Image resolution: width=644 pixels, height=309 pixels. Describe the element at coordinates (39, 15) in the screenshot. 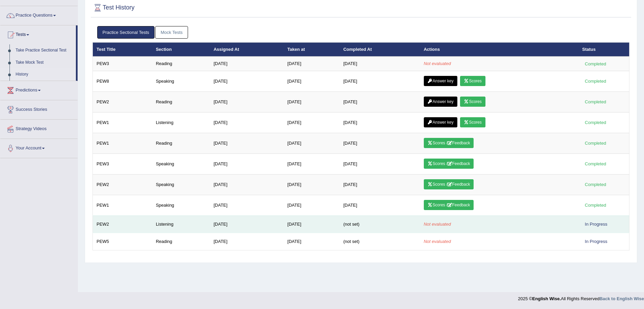

I see `a: Practice Questions` at that location.